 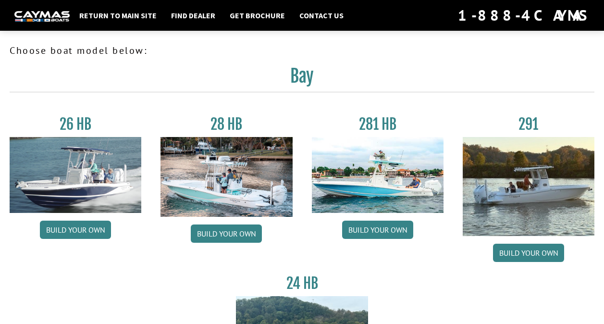 I want to click on h3: 281 HB, so click(x=378, y=124).